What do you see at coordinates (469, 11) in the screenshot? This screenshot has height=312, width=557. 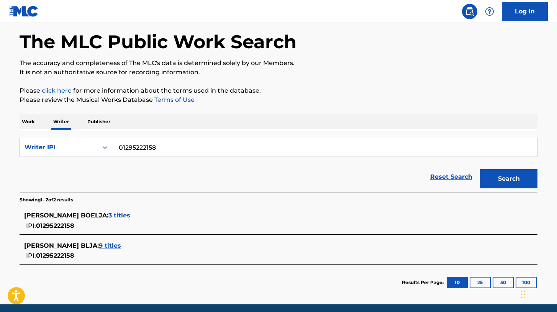 I see `a: Public Search` at bounding box center [469, 11].